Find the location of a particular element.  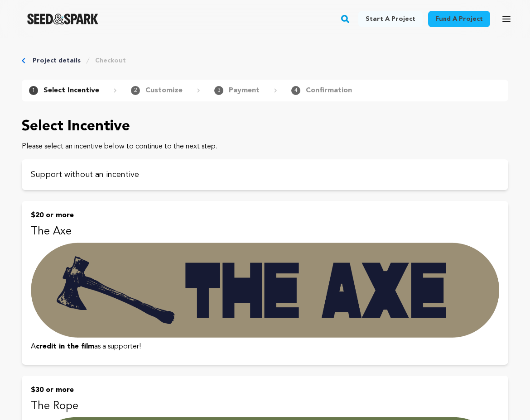

a: Seed&Spark Homepage is located at coordinates (63, 19).